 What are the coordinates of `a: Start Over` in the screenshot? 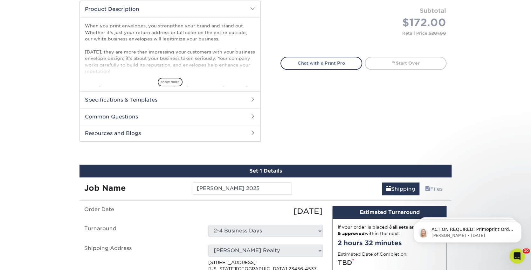 It's located at (405, 63).